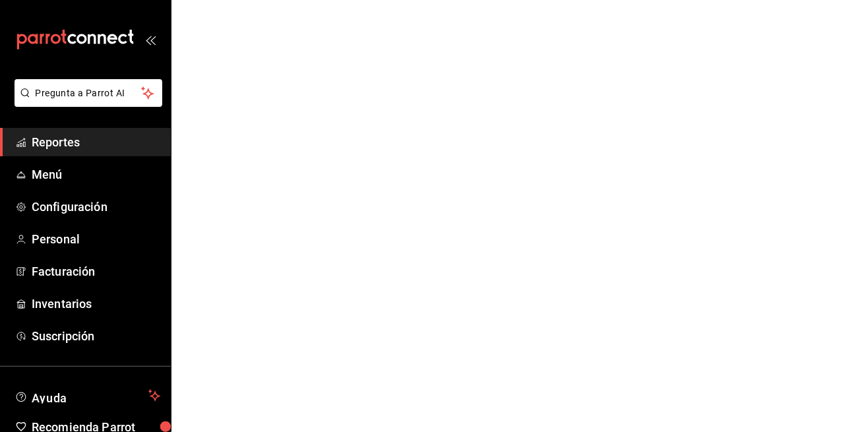  I want to click on span: Ayuda, so click(87, 396).